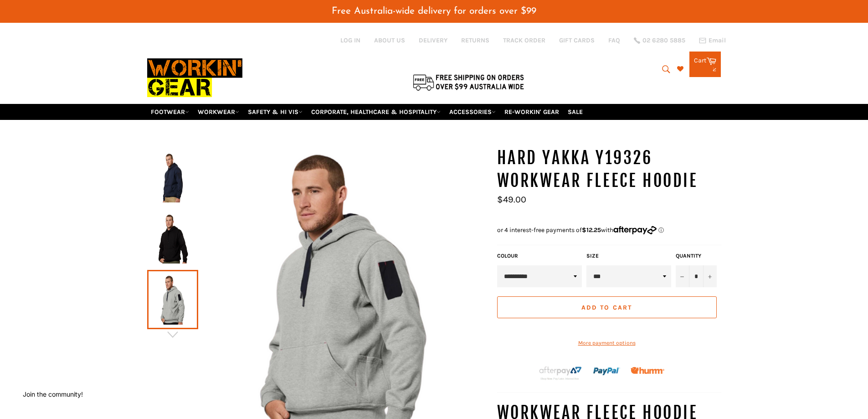 The height and width of the screenshot is (419, 868). Describe the element at coordinates (696, 256) in the screenshot. I see `label: Quantity` at that location.